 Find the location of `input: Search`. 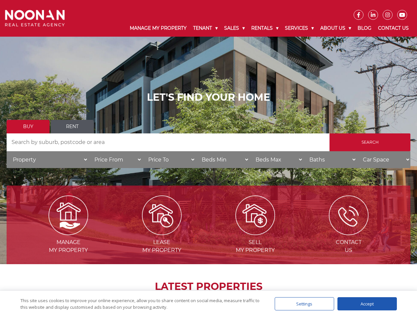

input: Search is located at coordinates (370, 142).